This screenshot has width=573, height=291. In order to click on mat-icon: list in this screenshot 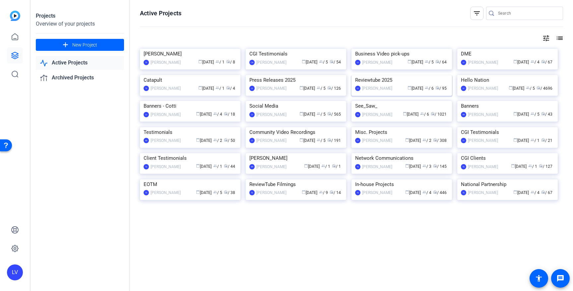, I will do `click(559, 38)`.